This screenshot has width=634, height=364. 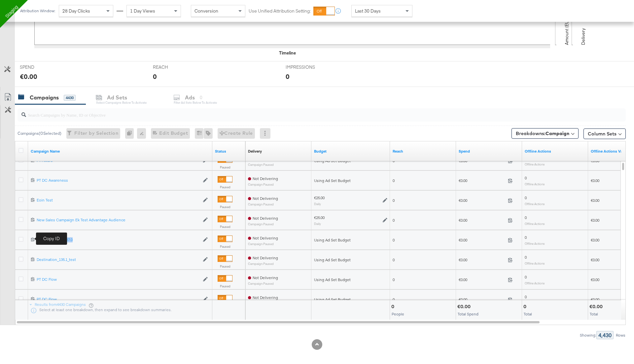 I want to click on div: New Sales Campaign Ek Test Advantage Audience, so click(x=118, y=220).